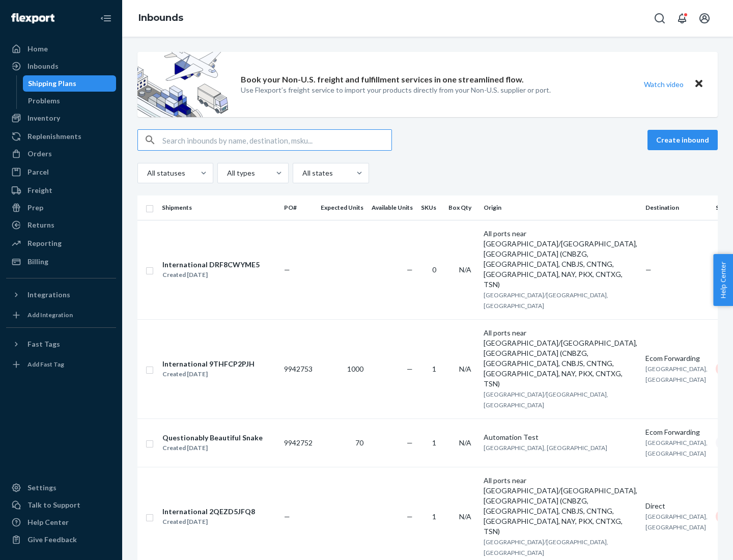  I want to click on button: Open Search Box, so click(660, 18).